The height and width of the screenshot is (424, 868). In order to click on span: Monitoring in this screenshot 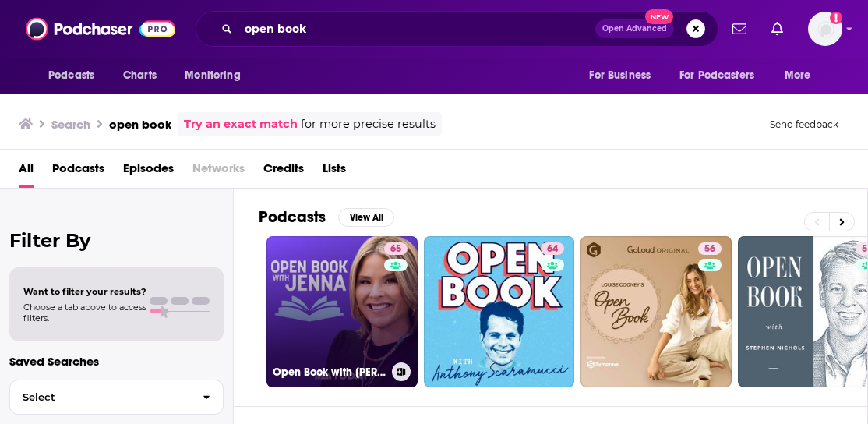, I will do `click(211, 76)`.